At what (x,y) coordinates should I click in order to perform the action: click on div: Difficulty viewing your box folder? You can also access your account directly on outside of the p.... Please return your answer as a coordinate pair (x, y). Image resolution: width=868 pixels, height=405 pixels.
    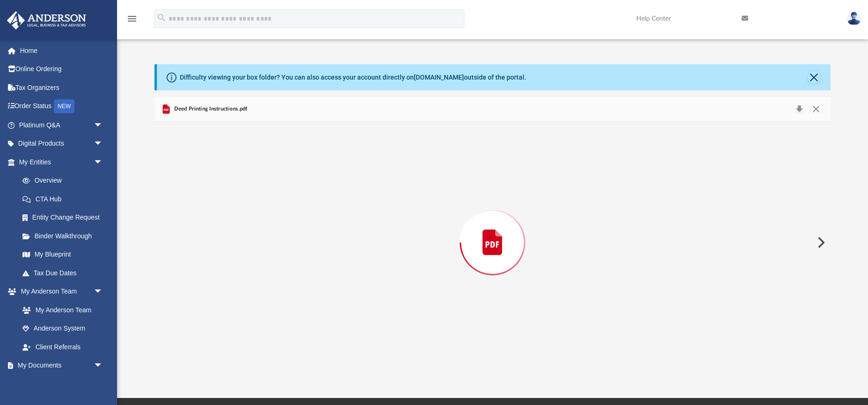
    Looking at the image, I should click on (353, 78).